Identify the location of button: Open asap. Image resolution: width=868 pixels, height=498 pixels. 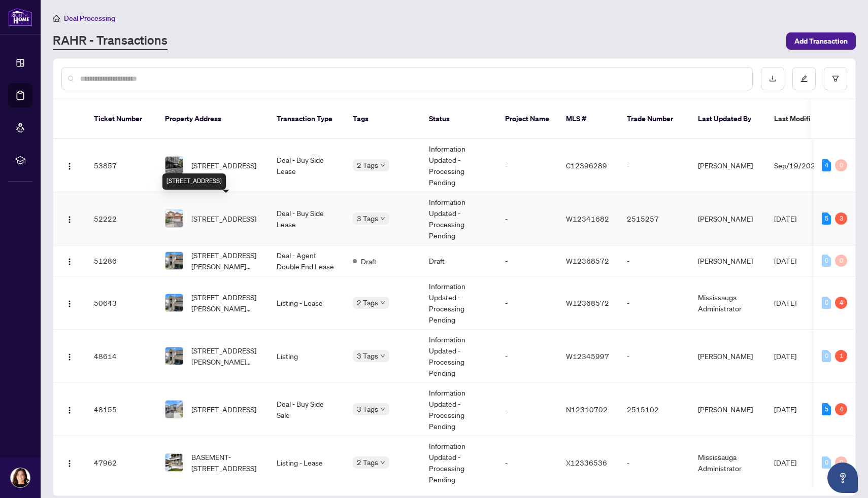
(842, 478).